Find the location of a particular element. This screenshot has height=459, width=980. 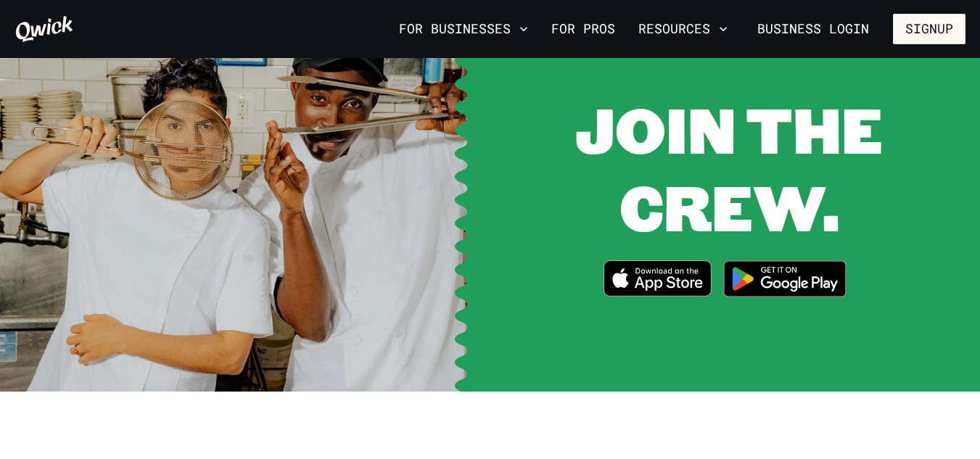

button: Signup is located at coordinates (930, 29).